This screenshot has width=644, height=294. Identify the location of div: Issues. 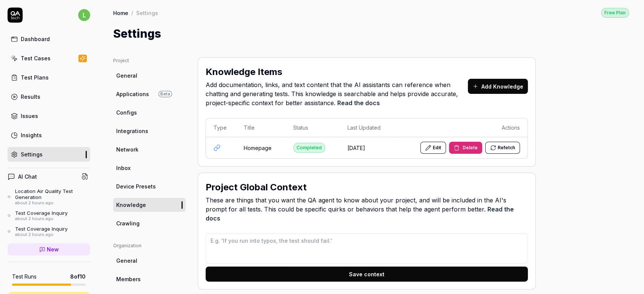
(29, 116).